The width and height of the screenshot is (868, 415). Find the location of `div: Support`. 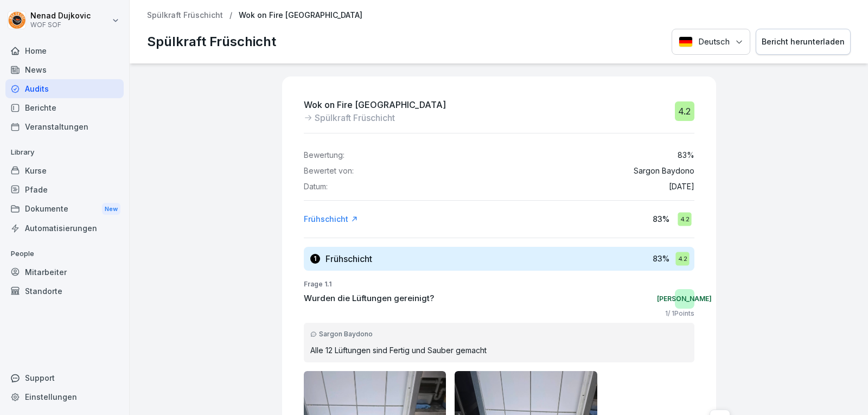

div: Support is located at coordinates (65, 377).